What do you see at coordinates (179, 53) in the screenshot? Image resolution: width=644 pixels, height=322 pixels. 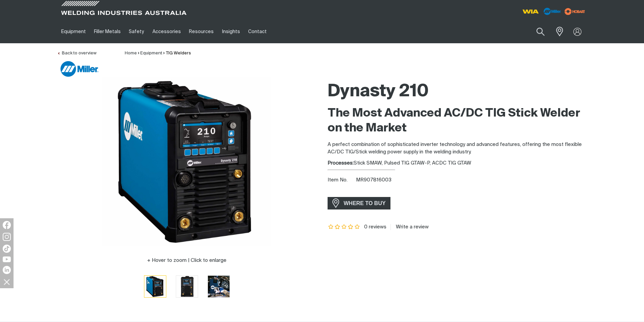 I see `a: TIG Welders` at bounding box center [179, 53].